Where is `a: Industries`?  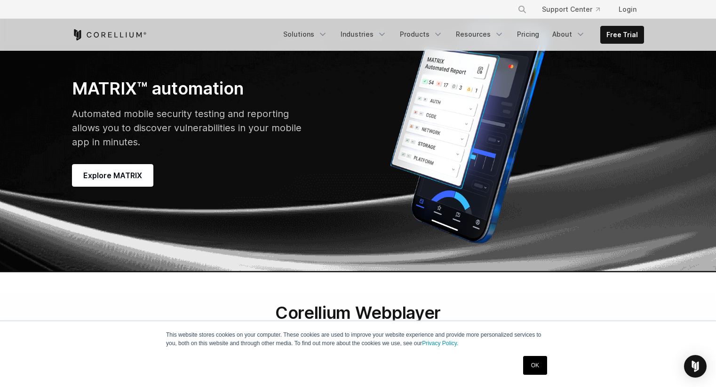
a: Industries is located at coordinates (364, 34).